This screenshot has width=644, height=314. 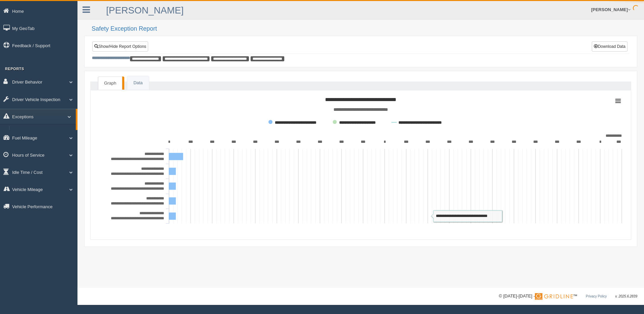 What do you see at coordinates (609, 47) in the screenshot?
I see `button: Download Data` at bounding box center [609, 47].